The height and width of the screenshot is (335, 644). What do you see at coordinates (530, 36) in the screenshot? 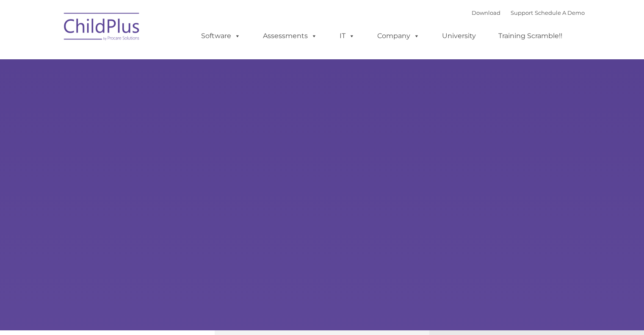
I see `a: Training Scramble!!` at bounding box center [530, 36].